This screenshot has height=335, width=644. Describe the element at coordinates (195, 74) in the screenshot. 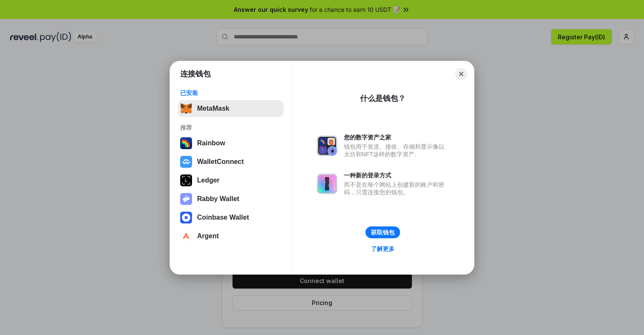

I see `h1: 连接钱包` at that location.